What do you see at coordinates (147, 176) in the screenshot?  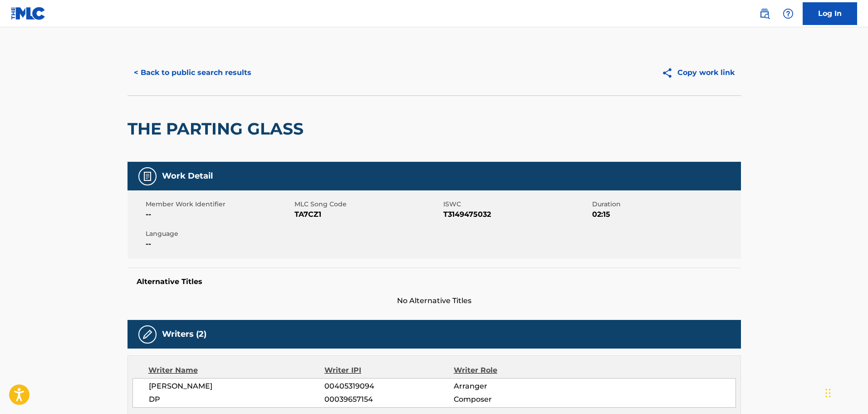 I see `img: Work Detail` at bounding box center [147, 176].